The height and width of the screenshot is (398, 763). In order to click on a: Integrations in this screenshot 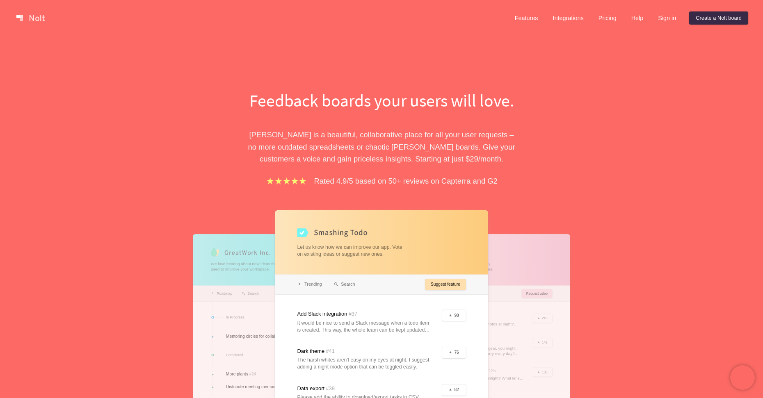, I will do `click(568, 18)`.